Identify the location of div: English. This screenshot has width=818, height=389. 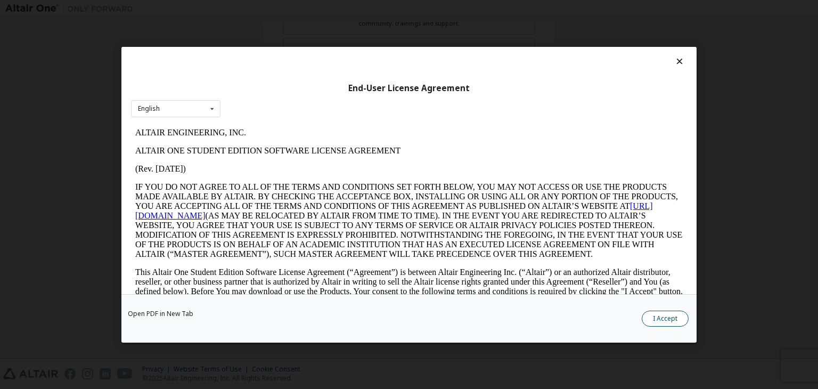
(149, 109).